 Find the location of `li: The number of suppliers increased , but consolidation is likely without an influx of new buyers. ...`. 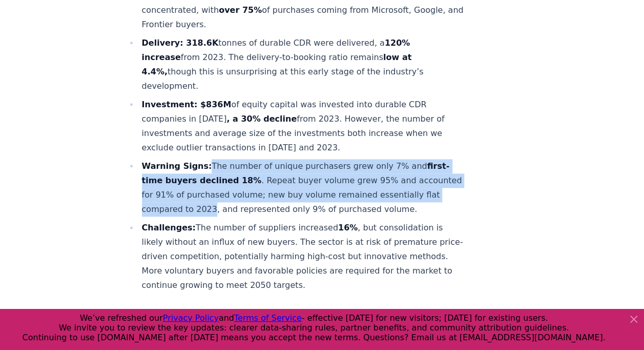

li: The number of suppliers increased , but consolidation is likely without an influx of new buyers. ... is located at coordinates (302, 257).